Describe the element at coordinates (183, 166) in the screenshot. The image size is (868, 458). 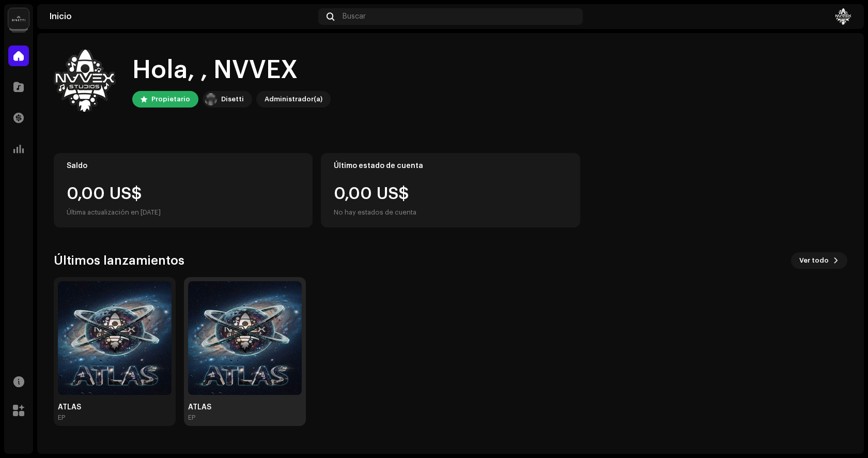
I see `div: Saldo` at that location.